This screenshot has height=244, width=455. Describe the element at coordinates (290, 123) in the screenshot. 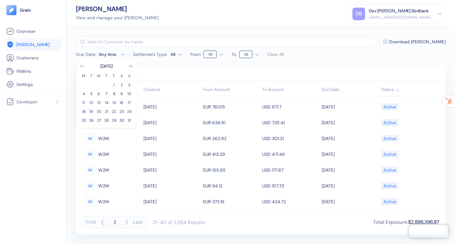

I see `td: USD 735.41` at that location.